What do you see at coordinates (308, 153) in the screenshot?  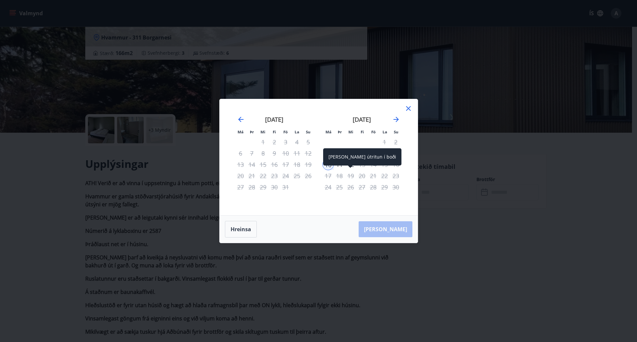 I see `td: Not available. sunnudagur, 12. október 2025` at bounding box center [308, 153].